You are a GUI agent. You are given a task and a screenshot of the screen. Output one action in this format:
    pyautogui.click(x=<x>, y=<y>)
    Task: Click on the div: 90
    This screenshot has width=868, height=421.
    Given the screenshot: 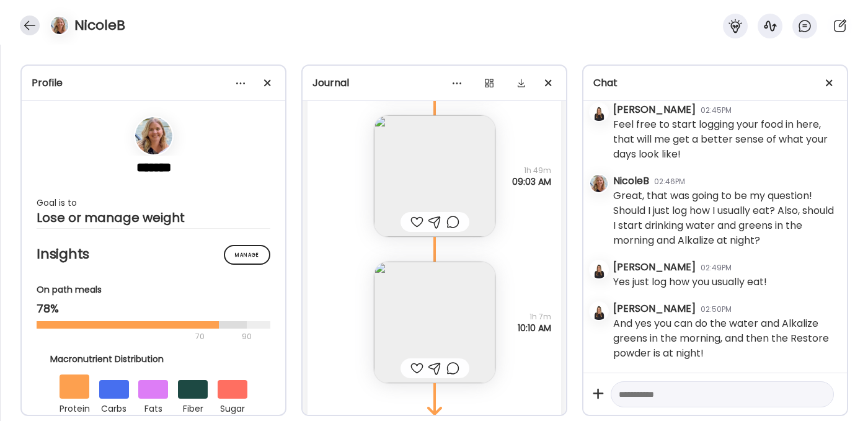 What is the action you would take?
    pyautogui.click(x=247, y=337)
    